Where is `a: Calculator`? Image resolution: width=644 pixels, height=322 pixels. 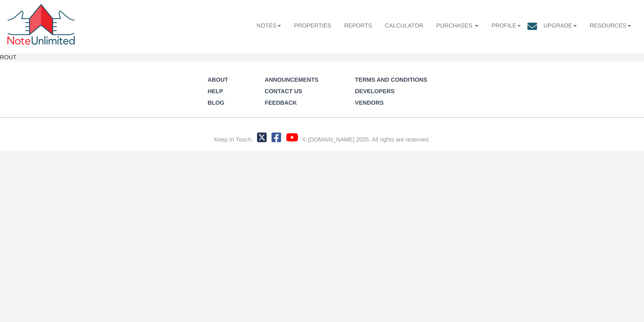
a: Calculator is located at coordinates (404, 25).